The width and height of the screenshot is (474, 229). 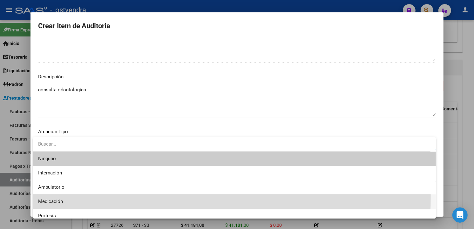 What do you see at coordinates (231, 144) in the screenshot?
I see `input: dropdown search` at bounding box center [231, 144].